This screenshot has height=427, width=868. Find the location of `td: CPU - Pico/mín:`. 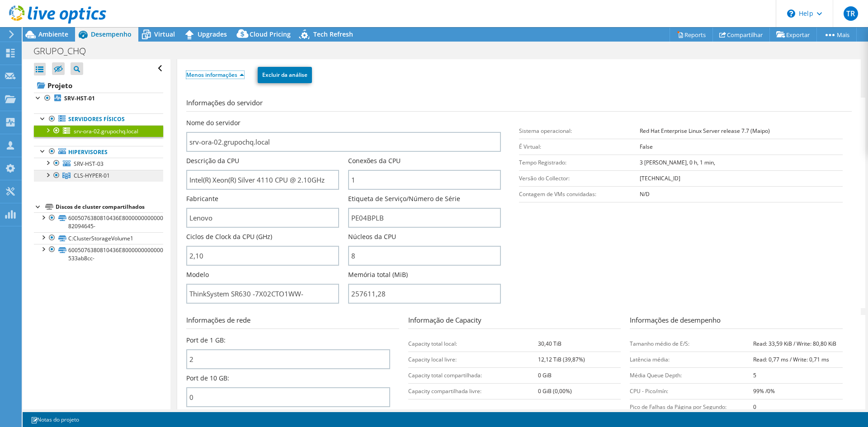

td: CPU - Pico/mín: is located at coordinates (691, 391).